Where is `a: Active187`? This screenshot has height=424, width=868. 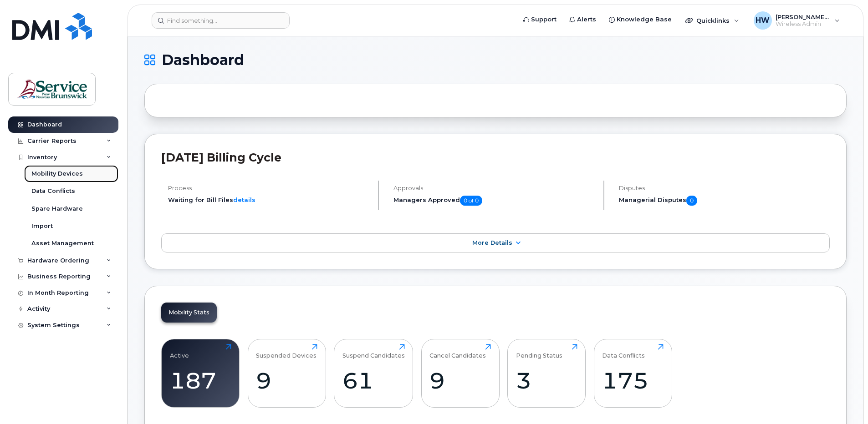 a: Active187 is located at coordinates (201, 373).